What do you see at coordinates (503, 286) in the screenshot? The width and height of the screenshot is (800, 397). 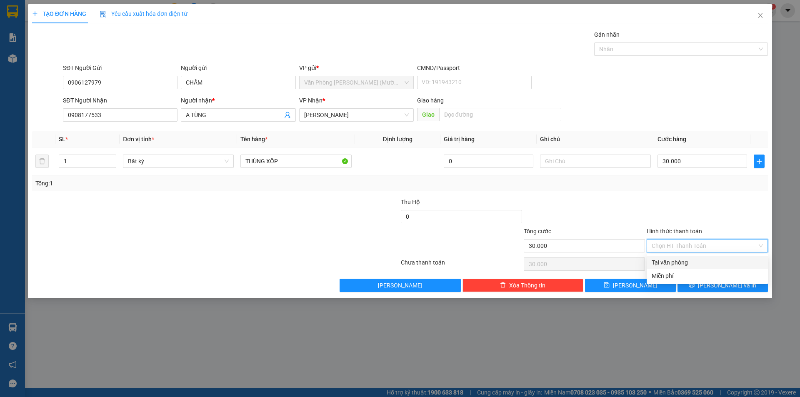 I see `span: delete` at bounding box center [503, 286].